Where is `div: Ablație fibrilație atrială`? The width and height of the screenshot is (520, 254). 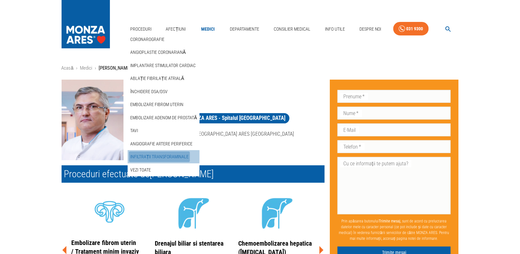 div: Ablație fibrilație atrială is located at coordinates (164, 78).